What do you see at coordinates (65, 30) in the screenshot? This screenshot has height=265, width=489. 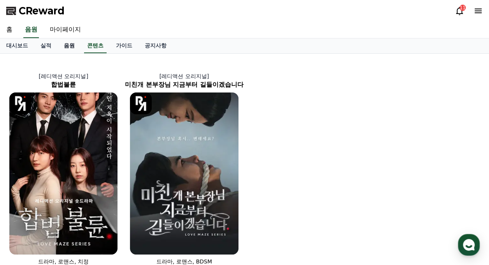 I see `a: 마이페이지` at bounding box center [65, 30].